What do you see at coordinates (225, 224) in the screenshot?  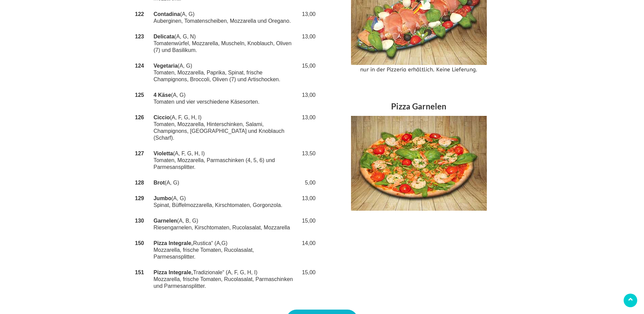 I see `td: (A, B, G) Riesengarnelen, Kirschtomaten, Rucolasalat, Mozzarella` at bounding box center [225, 224].